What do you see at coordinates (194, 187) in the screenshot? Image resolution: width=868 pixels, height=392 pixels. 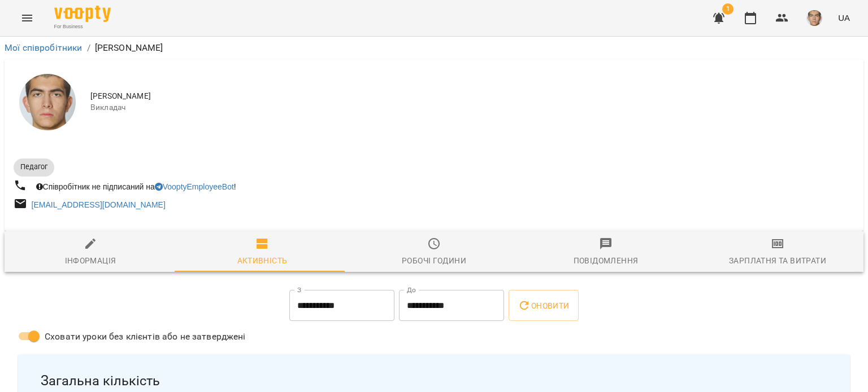 I see `a: VooptyEmployeeBot` at bounding box center [194, 187].